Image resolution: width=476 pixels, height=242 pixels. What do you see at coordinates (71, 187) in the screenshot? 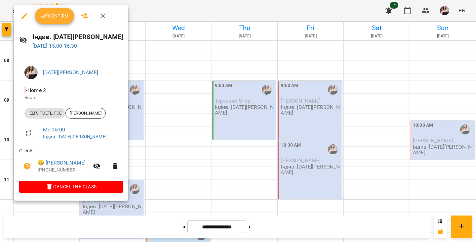
I see `button: Cancel the class` at bounding box center [71, 187].